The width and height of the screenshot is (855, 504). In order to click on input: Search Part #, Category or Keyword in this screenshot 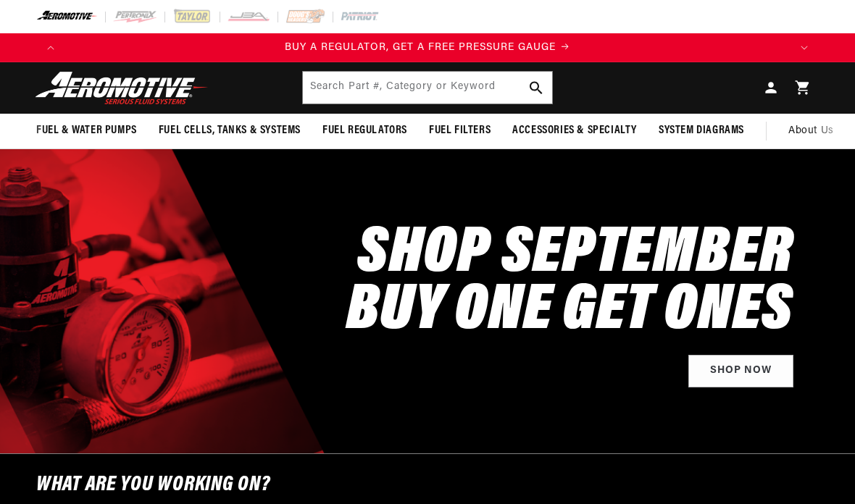, I will do `click(427, 87)`.